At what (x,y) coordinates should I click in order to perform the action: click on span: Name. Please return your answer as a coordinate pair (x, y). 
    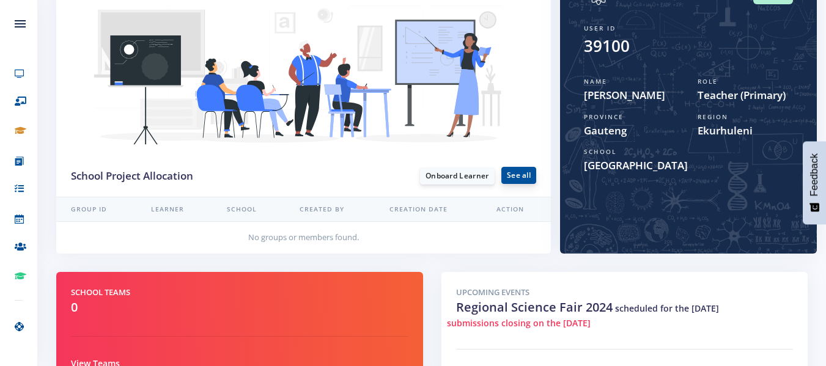
    Looking at the image, I should click on (595, 81).